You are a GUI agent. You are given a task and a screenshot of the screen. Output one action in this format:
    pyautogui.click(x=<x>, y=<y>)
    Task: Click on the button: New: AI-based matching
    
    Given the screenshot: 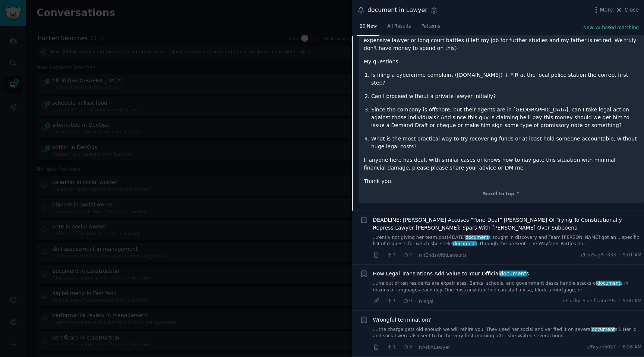 What is the action you would take?
    pyautogui.click(x=611, y=28)
    